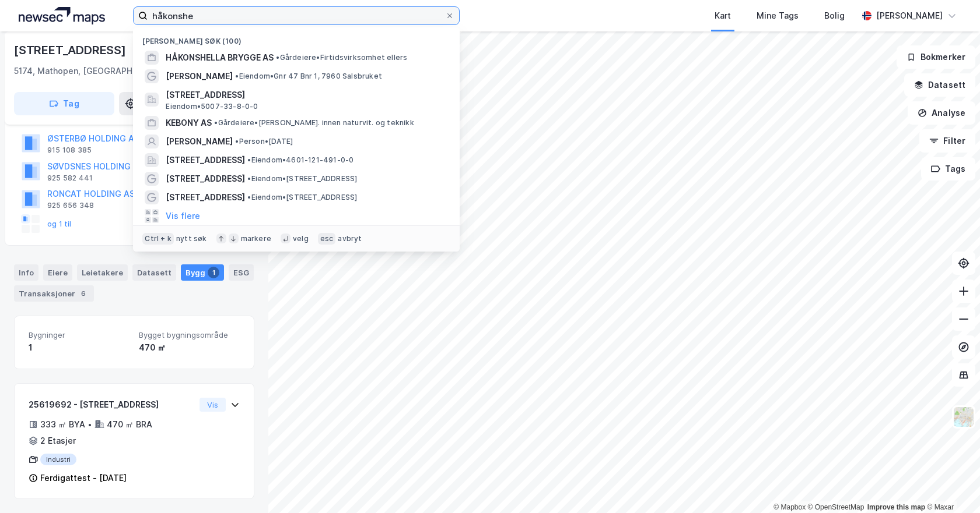 The image size is (980, 513). I want to click on a: Mapbox, so click(789, 507).